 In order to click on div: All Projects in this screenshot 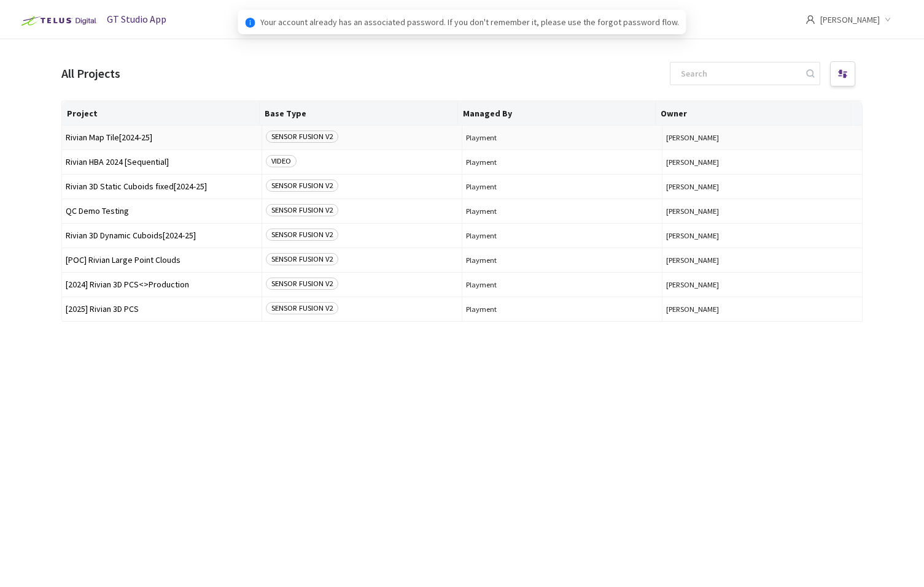, I will do `click(91, 73)`.